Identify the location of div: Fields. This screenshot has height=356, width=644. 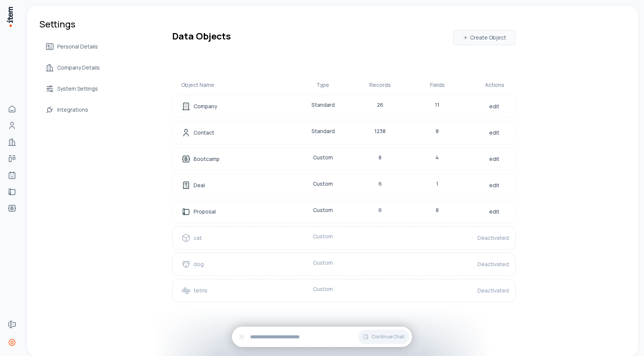
(437, 85).